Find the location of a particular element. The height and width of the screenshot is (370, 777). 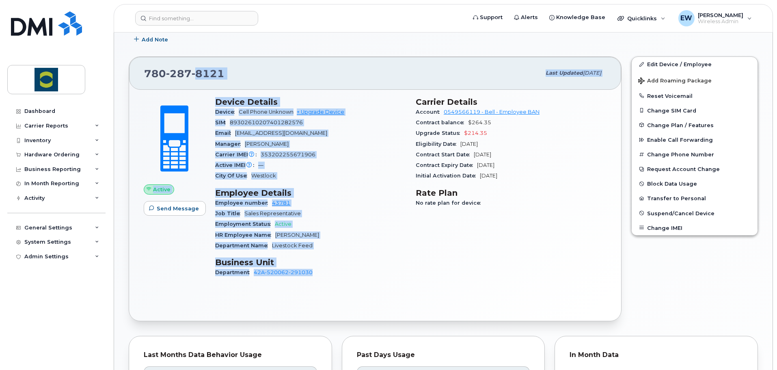

a: 0549566119 - Bell - Employee BAN is located at coordinates (492, 112).